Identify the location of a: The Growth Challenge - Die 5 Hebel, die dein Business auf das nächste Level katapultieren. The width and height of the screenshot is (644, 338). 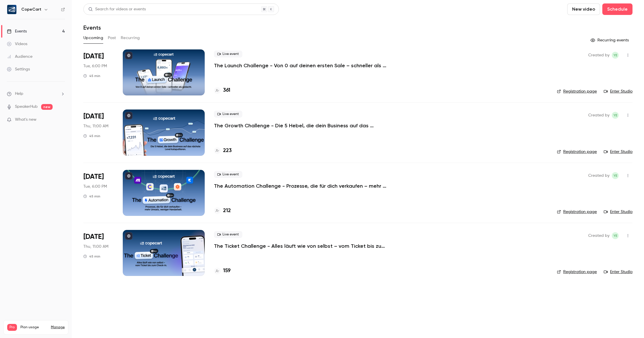
(300, 126).